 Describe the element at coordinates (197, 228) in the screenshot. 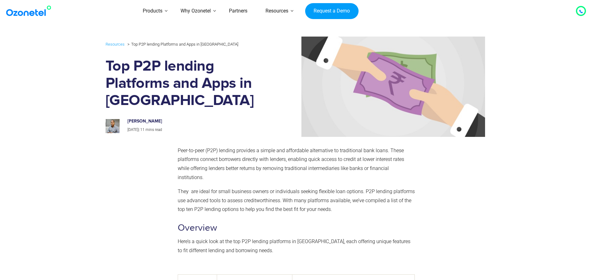

I see `span: Overview` at that location.